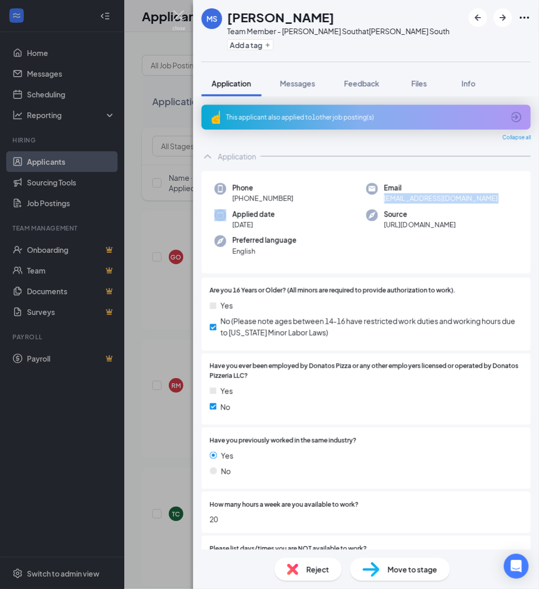 The image size is (539, 589). What do you see at coordinates (525, 18) in the screenshot?
I see `svg: Ellipses` at bounding box center [525, 18].